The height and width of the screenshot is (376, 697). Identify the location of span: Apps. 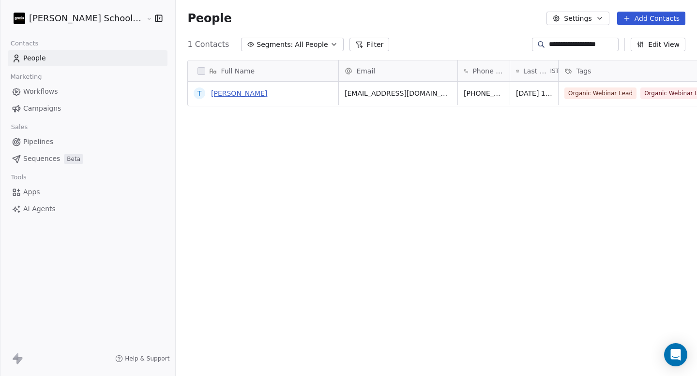
(31, 192).